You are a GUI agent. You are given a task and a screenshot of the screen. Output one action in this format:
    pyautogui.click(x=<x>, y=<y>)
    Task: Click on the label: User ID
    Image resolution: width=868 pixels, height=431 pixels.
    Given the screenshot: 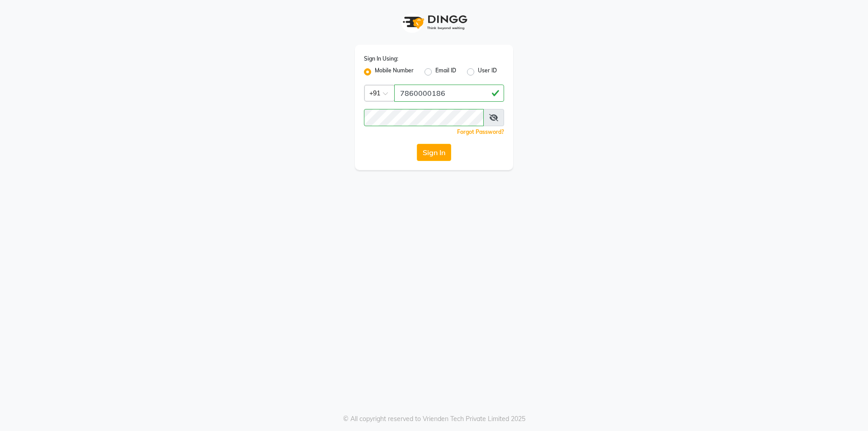 What is the action you would take?
    pyautogui.click(x=488, y=72)
    